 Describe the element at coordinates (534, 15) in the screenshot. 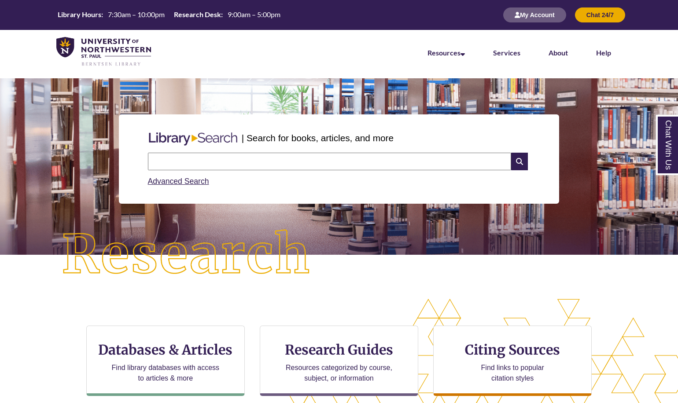

I see `a: My Account` at that location.